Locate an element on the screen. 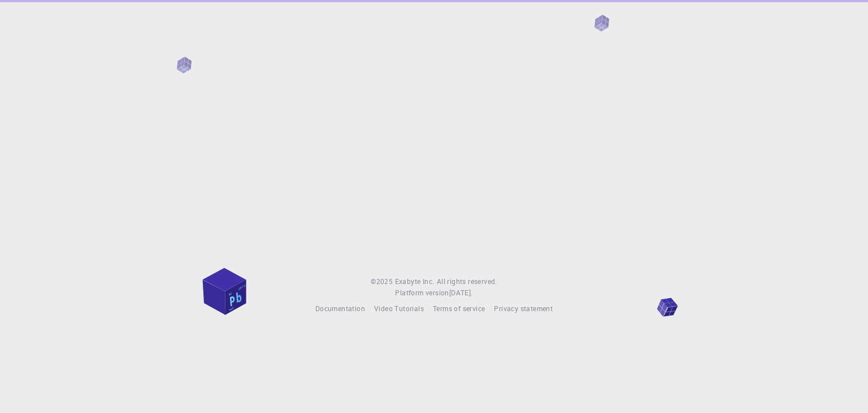 This screenshot has width=868, height=413. span: Video Tutorials is located at coordinates (399, 308).